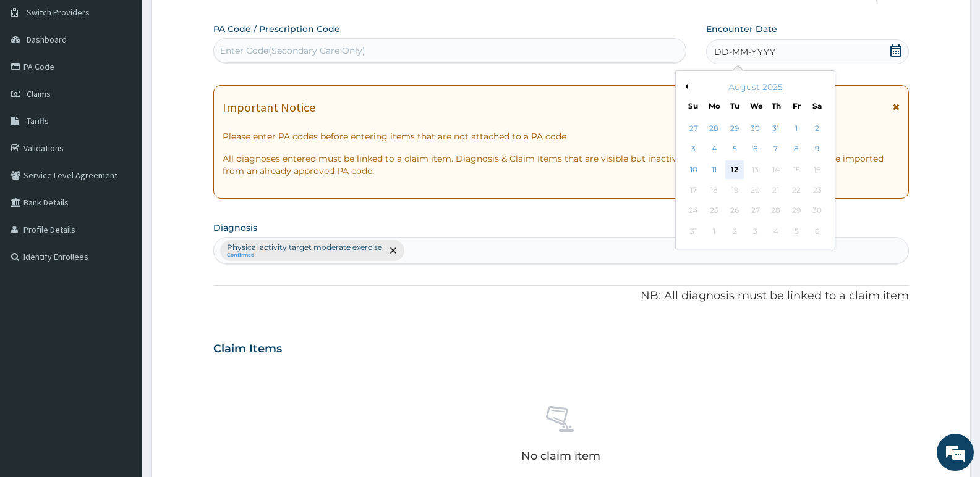 The height and width of the screenshot is (477, 980). I want to click on p: No claim item, so click(561, 457).